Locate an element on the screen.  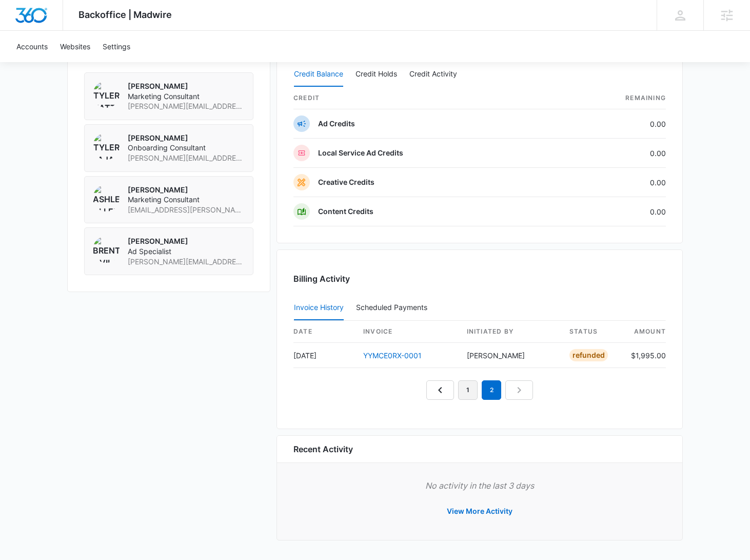
button: View More Activity is located at coordinates (480, 511).